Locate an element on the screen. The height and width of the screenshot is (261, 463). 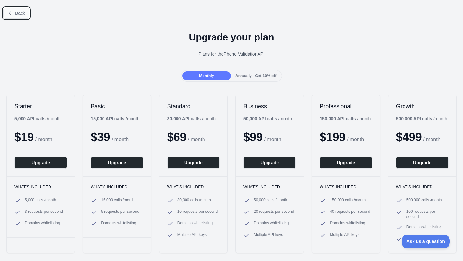
span: $ 99 is located at coordinates (253, 137).